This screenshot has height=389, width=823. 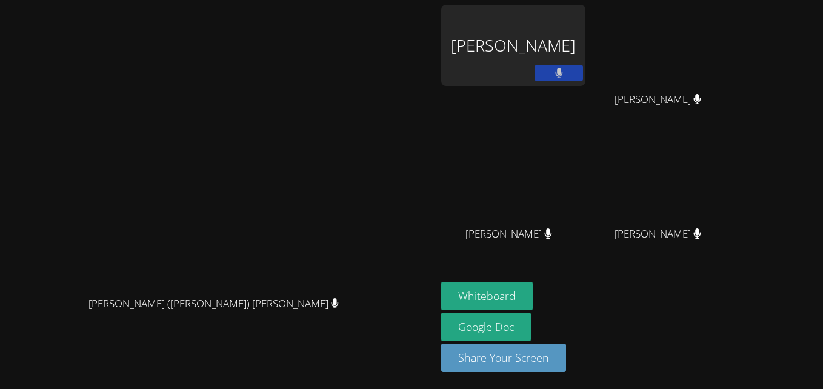 What do you see at coordinates (487, 296) in the screenshot?
I see `button: Whiteboard` at bounding box center [487, 296].